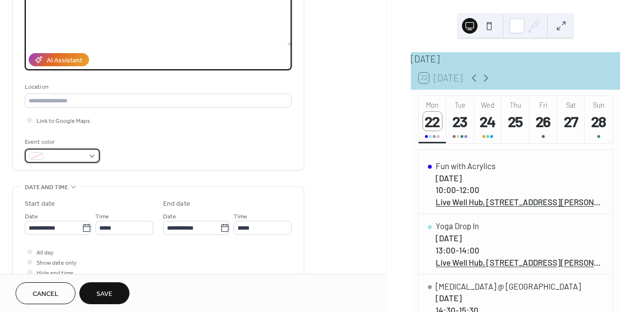 The height and width of the screenshot is (312, 644). I want to click on div: Wed, so click(488, 105).